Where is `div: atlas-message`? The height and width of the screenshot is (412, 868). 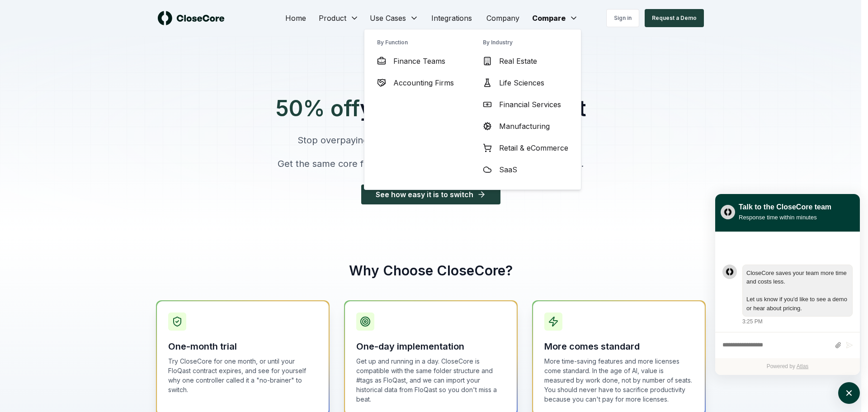 div: atlas-message is located at coordinates (787, 295).